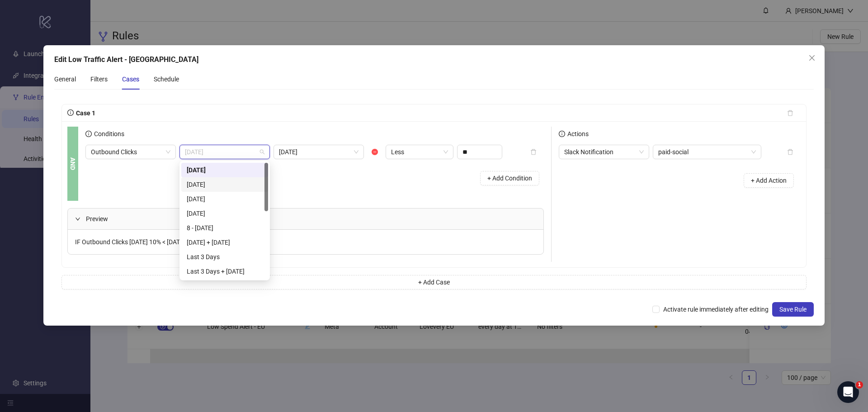 This screenshot has width=868, height=412. What do you see at coordinates (225, 243) in the screenshot?
I see `div: Yesterday + Today` at bounding box center [225, 243].